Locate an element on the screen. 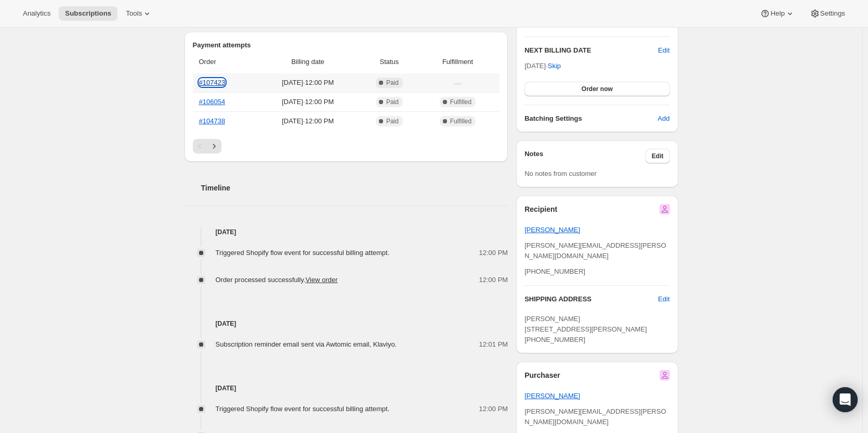 This screenshot has width=868, height=433. h2: NEXT BILLING DATE is located at coordinates (591, 50).